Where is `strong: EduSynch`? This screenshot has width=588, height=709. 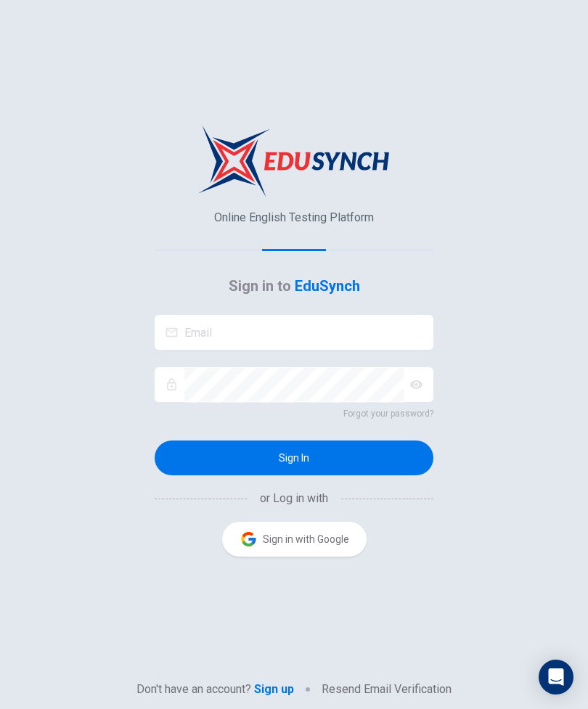
strong: EduSynch is located at coordinates (327, 286).